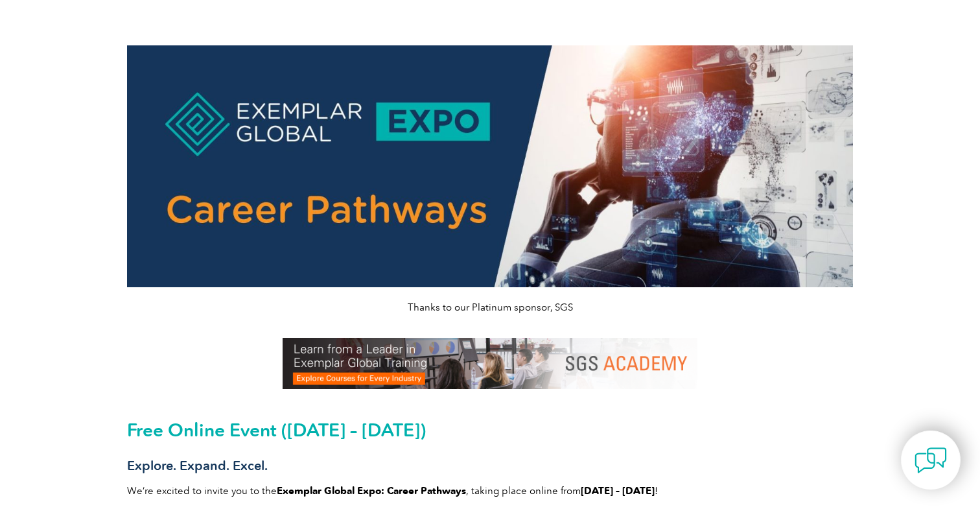 The height and width of the screenshot is (509, 980). What do you see at coordinates (931, 461) in the screenshot?
I see `img: contact-chat.png` at bounding box center [931, 461].